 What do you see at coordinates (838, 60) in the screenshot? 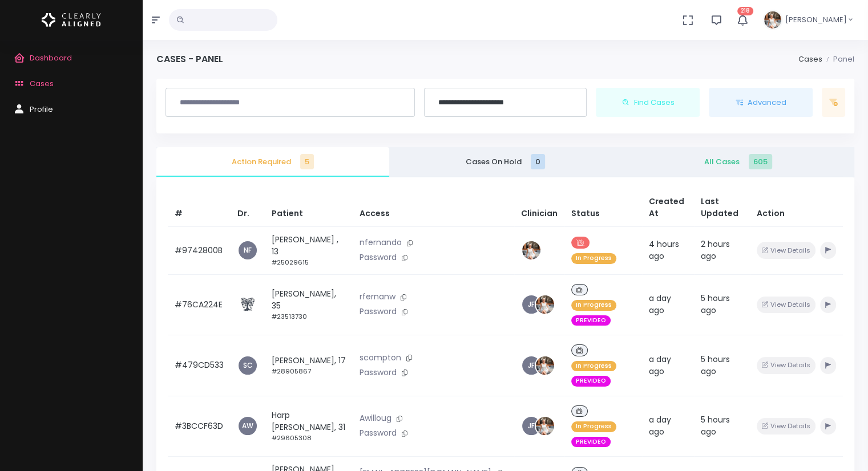
I see `li: Panel` at bounding box center [838, 60].